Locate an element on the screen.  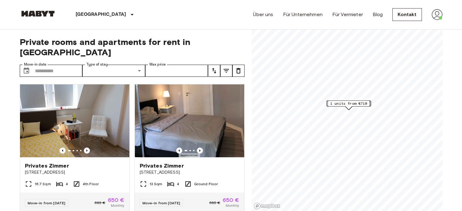
button: Choose date is located at coordinates (26, 71).